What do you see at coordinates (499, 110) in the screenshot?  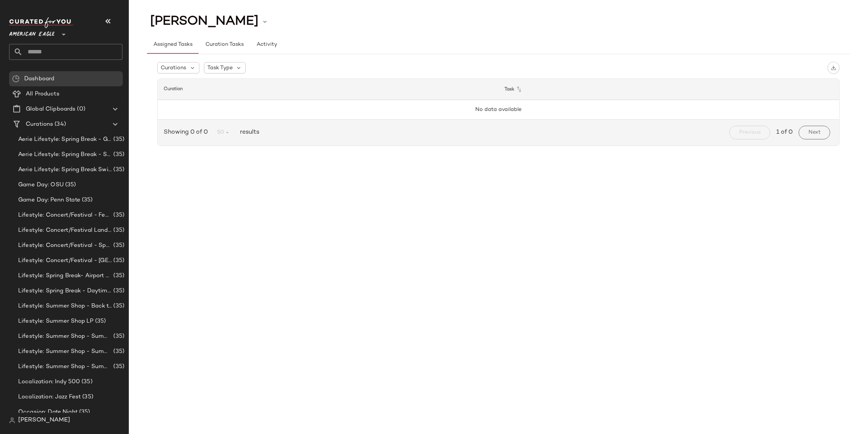 I see `td: No data available` at bounding box center [499, 110].